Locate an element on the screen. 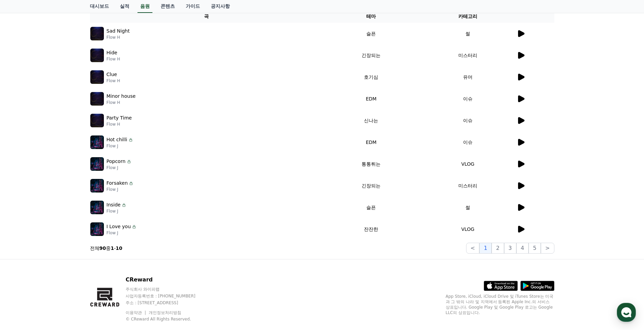  a: 설정 is located at coordinates (109, 224).